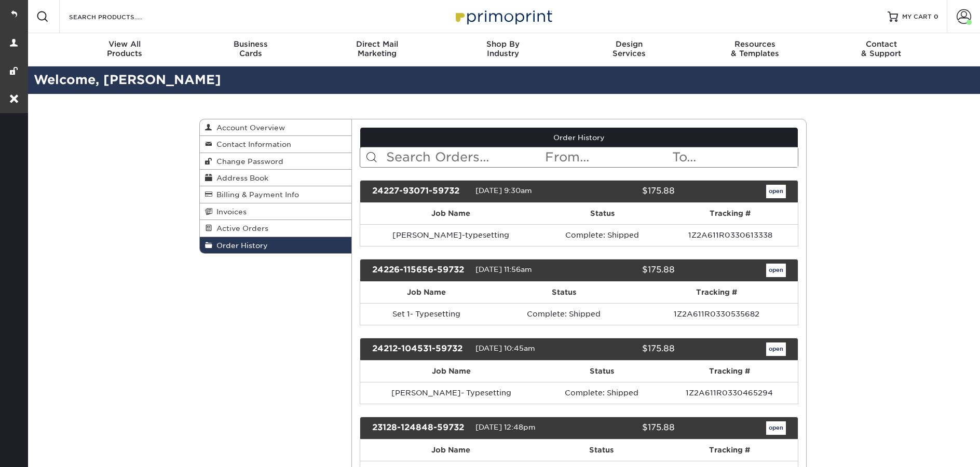 This screenshot has height=467, width=980. I want to click on span: Contact, so click(881, 44).